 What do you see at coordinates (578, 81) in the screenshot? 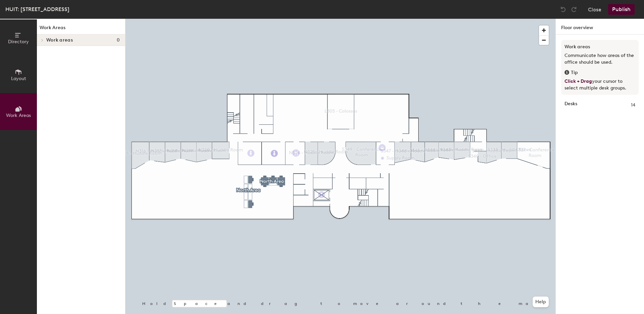
I see `span: Click + Drag` at bounding box center [578, 81].